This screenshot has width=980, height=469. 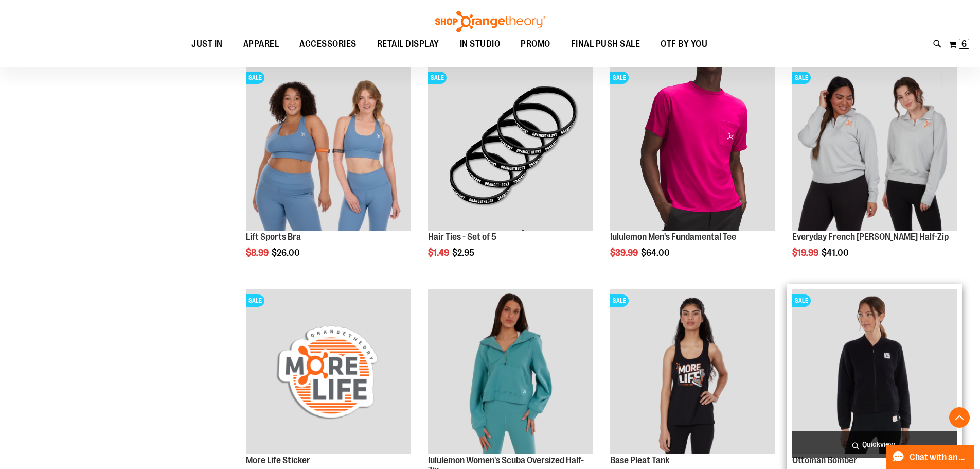 I want to click on span: $1.49, so click(x=439, y=253).